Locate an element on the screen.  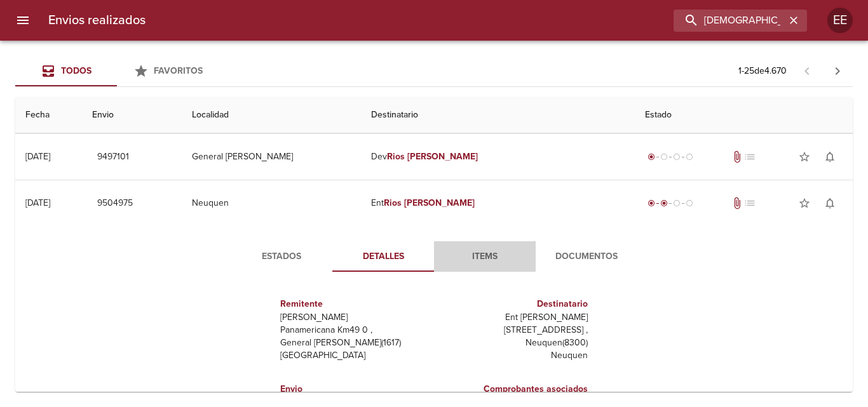
div: Generado is located at coordinates (670, 157).